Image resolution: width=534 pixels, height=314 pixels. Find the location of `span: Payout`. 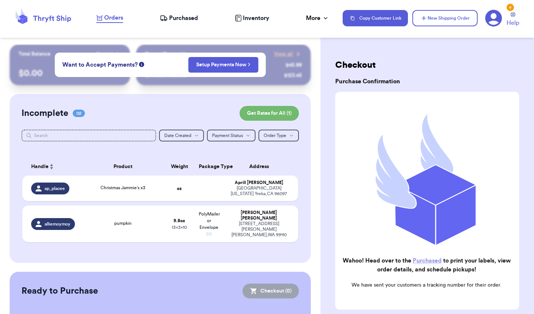

span: Payout is located at coordinates (104, 54).